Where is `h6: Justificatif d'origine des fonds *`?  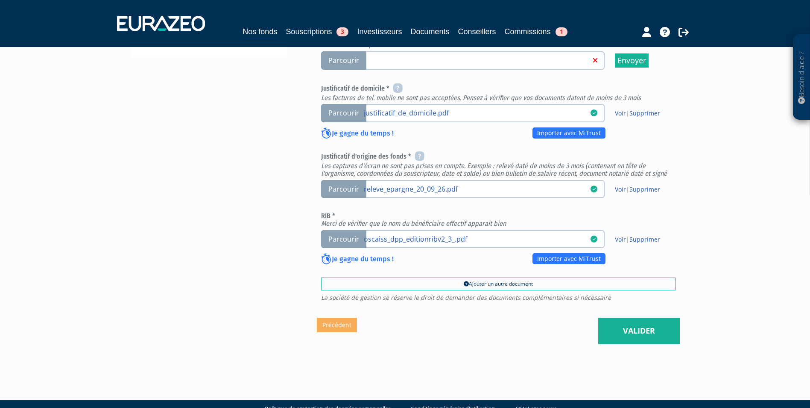 h6: Justificatif d'origine des fonds * is located at coordinates (499, 164).